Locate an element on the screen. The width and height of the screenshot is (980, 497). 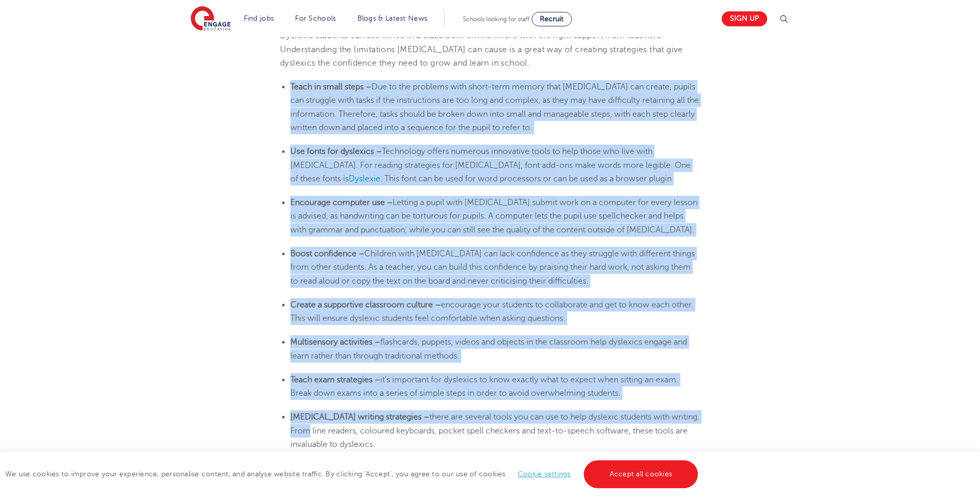
span: Dyslexie is located at coordinates (364, 179).